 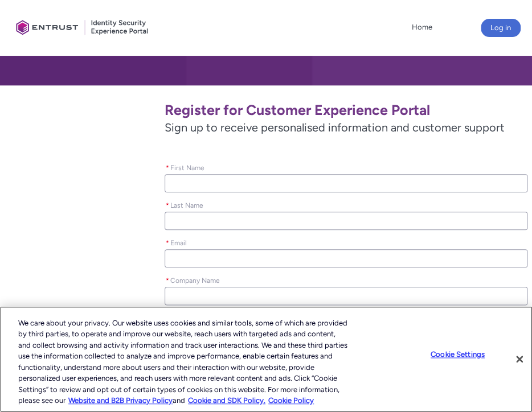 I want to click on button: Close, so click(x=519, y=359).